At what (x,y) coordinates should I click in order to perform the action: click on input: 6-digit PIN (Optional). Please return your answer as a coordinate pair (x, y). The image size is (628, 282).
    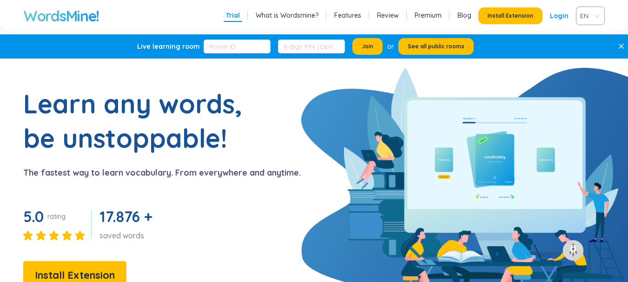
    Looking at the image, I should click on (311, 46).